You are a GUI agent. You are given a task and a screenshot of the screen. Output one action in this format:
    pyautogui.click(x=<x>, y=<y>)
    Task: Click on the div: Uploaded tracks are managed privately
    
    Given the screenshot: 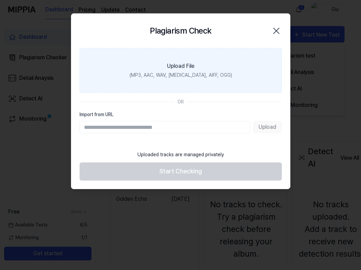 What is the action you would take?
    pyautogui.click(x=180, y=154)
    